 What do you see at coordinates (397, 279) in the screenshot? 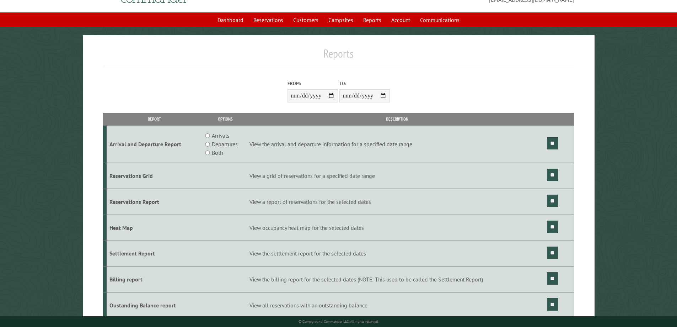
I see `td: View the billing report for the selected dates (NOTE: This used to be called the Settlement Report)` at bounding box center [397, 279].